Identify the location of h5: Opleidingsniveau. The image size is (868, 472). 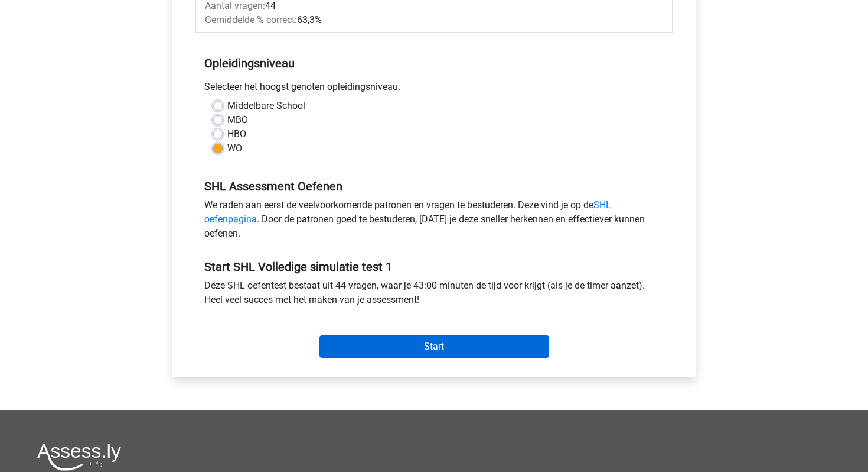
(434, 64).